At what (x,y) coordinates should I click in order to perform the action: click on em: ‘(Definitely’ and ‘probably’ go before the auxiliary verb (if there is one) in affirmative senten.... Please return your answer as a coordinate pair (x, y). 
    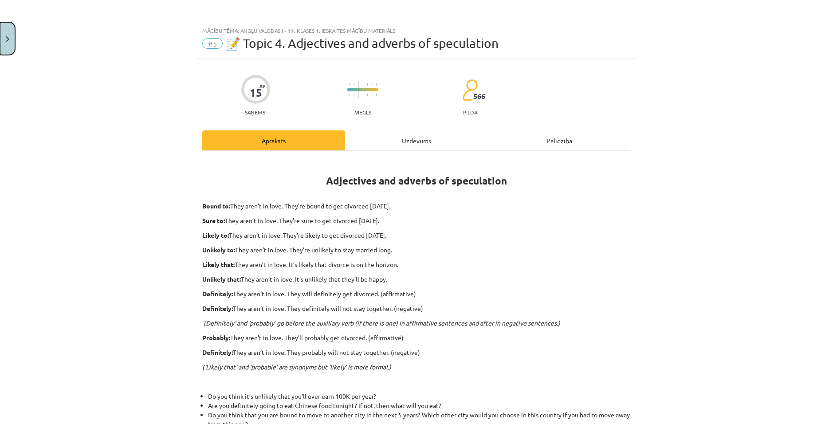
    Looking at the image, I should click on (381, 323).